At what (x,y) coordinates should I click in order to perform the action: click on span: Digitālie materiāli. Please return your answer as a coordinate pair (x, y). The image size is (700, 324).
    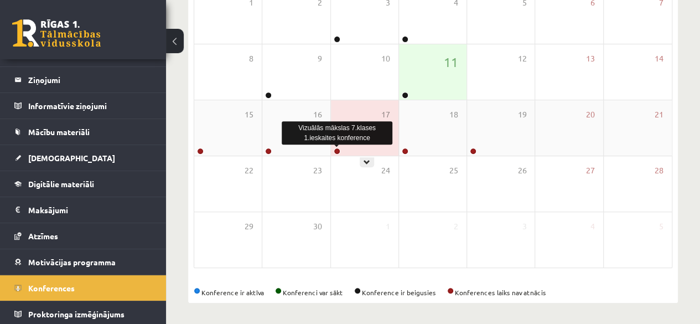
    Looking at the image, I should click on (61, 184).